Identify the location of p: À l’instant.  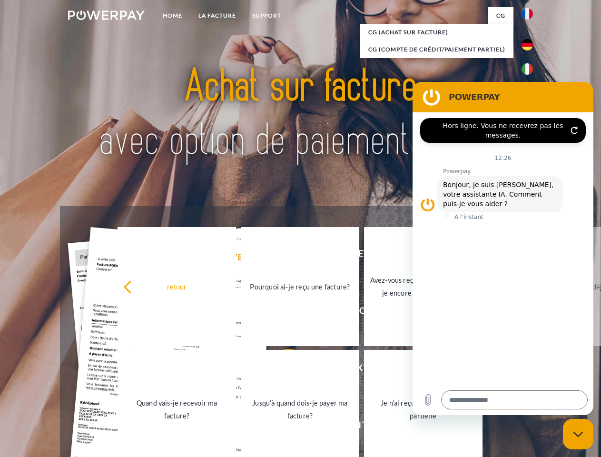
(56, 135).